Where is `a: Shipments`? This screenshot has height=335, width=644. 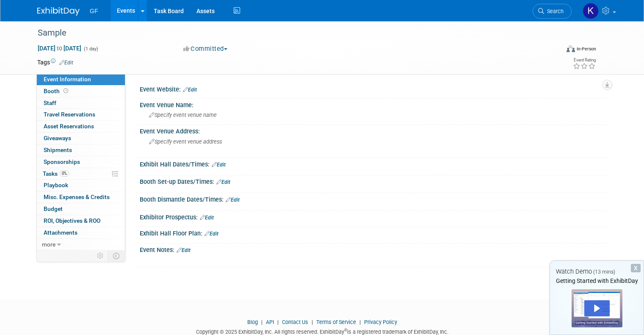 a: Shipments is located at coordinates (81, 150).